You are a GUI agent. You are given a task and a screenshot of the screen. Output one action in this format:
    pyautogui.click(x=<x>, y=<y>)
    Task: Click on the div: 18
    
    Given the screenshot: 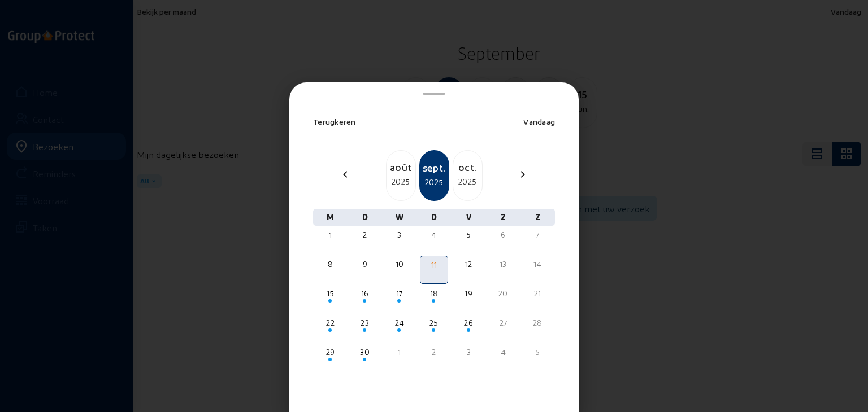 What is the action you would take?
    pyautogui.click(x=433, y=294)
    